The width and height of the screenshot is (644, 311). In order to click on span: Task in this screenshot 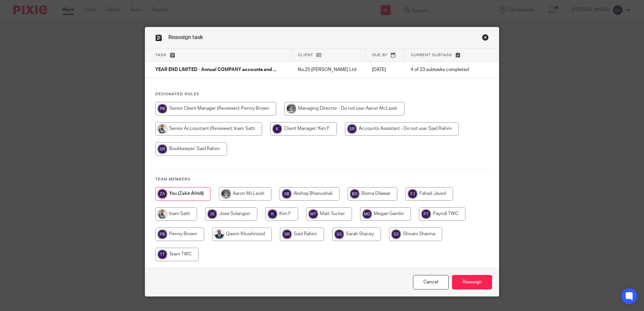, I will do `click(161, 54)`.